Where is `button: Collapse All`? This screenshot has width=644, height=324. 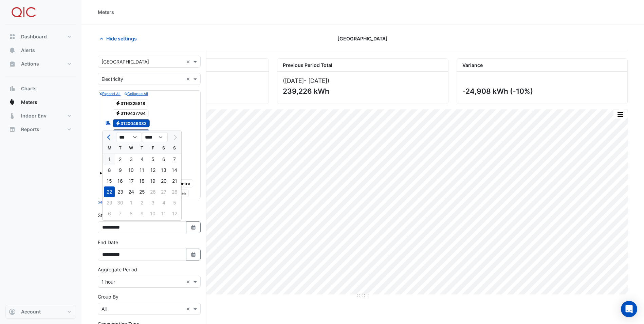
button: Collapse All is located at coordinates (136, 94).